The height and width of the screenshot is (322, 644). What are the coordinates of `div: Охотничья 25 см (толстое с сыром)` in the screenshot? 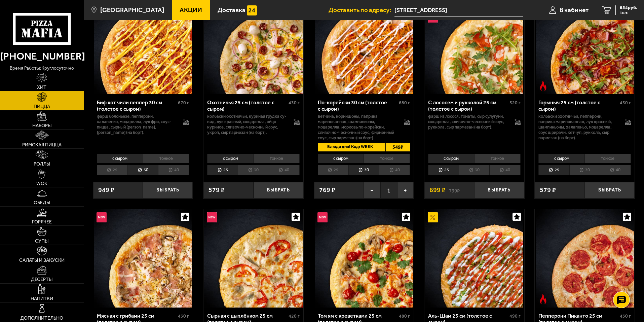 It's located at (247, 106).